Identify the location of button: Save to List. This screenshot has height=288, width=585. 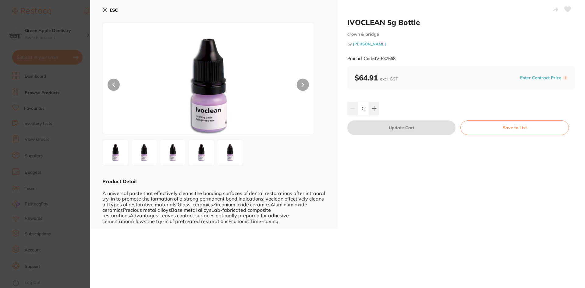
(515, 128).